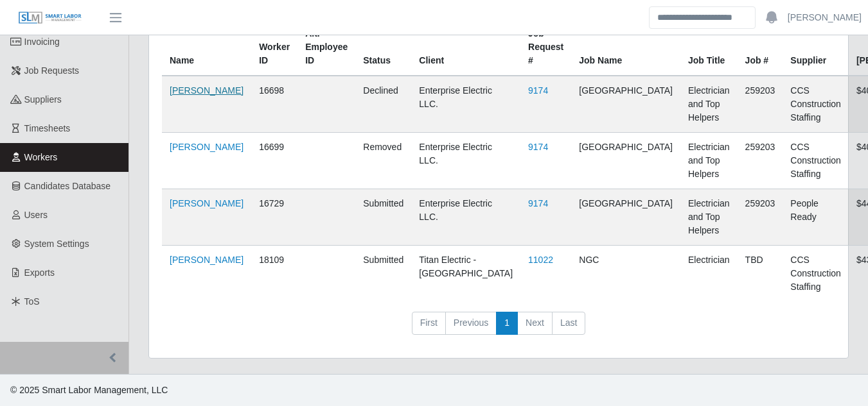  Describe the element at coordinates (626, 274) in the screenshot. I see `td: NGC` at that location.